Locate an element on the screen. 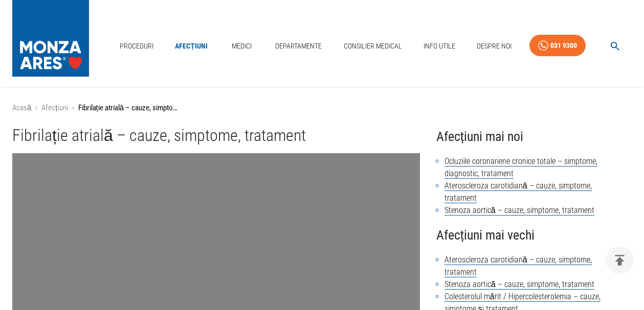 This screenshot has width=644, height=310. h4: Afecțiuni mai vechi is located at coordinates (534, 235).